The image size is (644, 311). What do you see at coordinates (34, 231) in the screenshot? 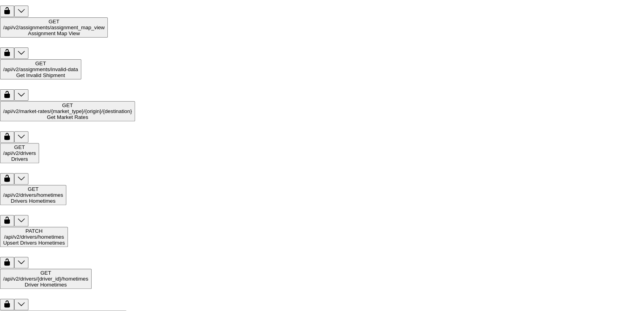
I see `span: PATCH` at bounding box center [34, 231].